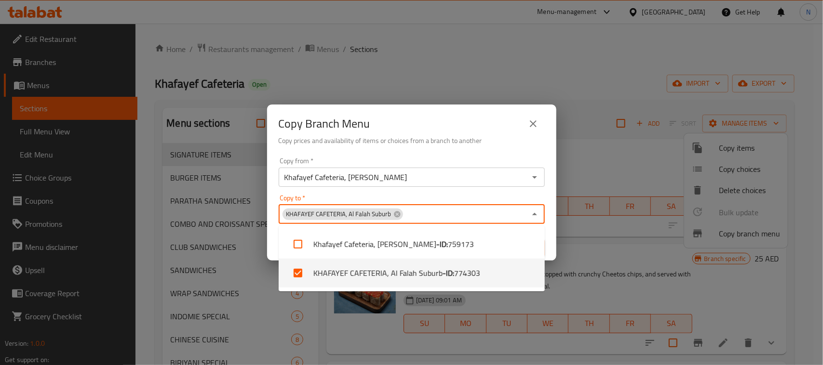  Describe the element at coordinates (412, 273) in the screenshot. I see `li: KHAFAYEF CAFETERIA, Al Falah Suburb` at that location.